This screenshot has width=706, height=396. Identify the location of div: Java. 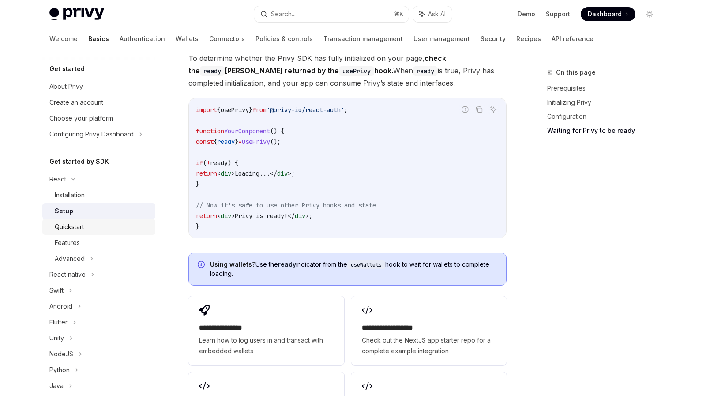
(56, 386).